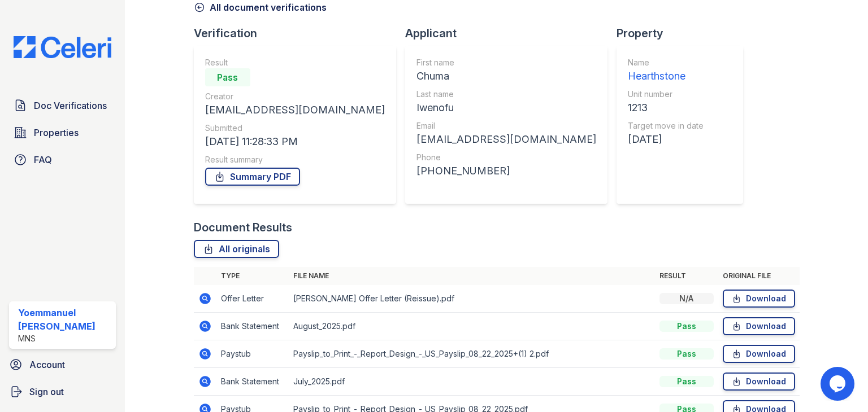 This screenshot has height=412, width=868. I want to click on div: Submitted, so click(295, 128).